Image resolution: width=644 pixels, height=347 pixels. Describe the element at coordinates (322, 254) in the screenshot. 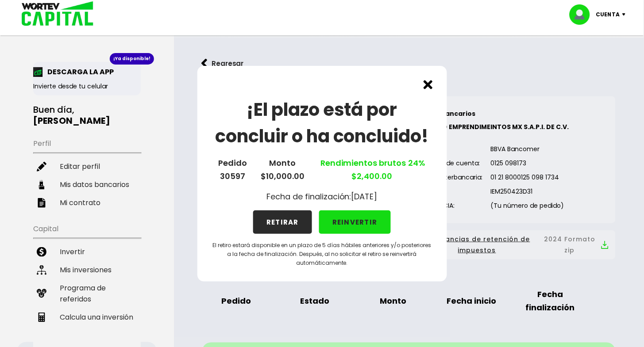

I see `p: El retiro estará disponible en un plazo de 5 días hábiles anteriores y/o posteriores a la fecha d...` at that location.